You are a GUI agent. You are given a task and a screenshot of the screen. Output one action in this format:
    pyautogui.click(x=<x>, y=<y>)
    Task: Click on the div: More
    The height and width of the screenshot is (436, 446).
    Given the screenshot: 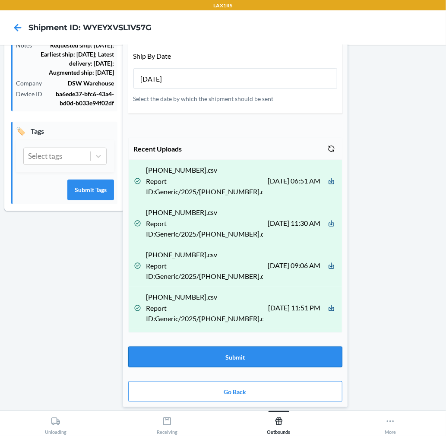 What is the action you would take?
    pyautogui.click(x=390, y=424)
    